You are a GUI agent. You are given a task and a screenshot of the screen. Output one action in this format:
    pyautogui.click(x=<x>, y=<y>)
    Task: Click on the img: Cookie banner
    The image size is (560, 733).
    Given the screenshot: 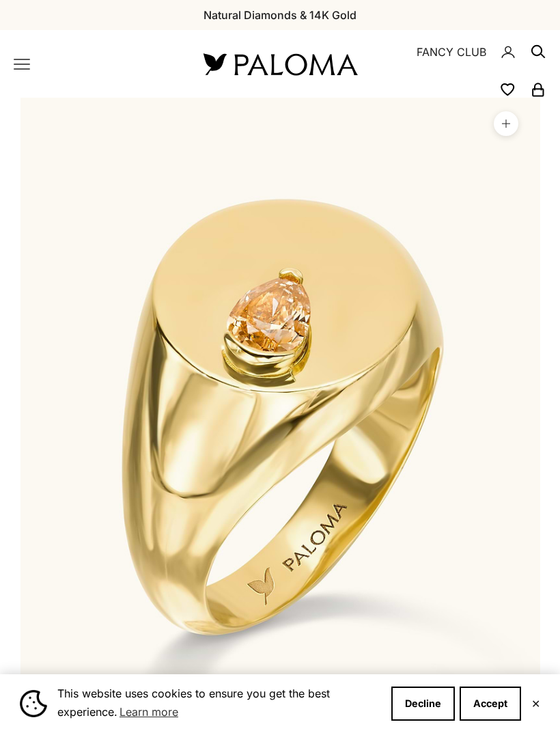 What is the action you would take?
    pyautogui.click(x=33, y=703)
    